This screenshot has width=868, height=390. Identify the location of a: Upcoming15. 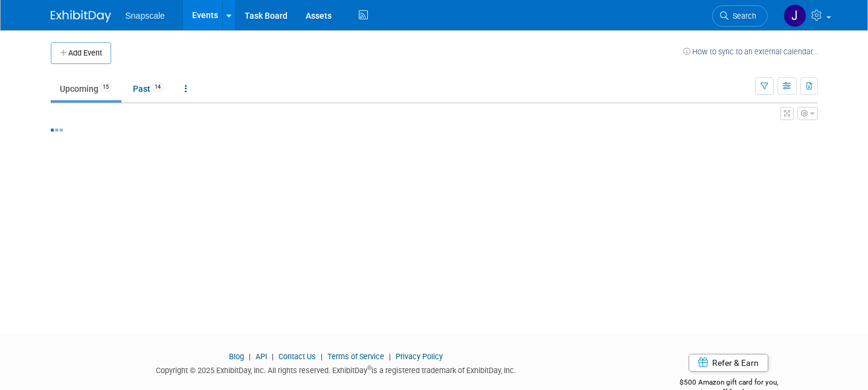
(86, 89).